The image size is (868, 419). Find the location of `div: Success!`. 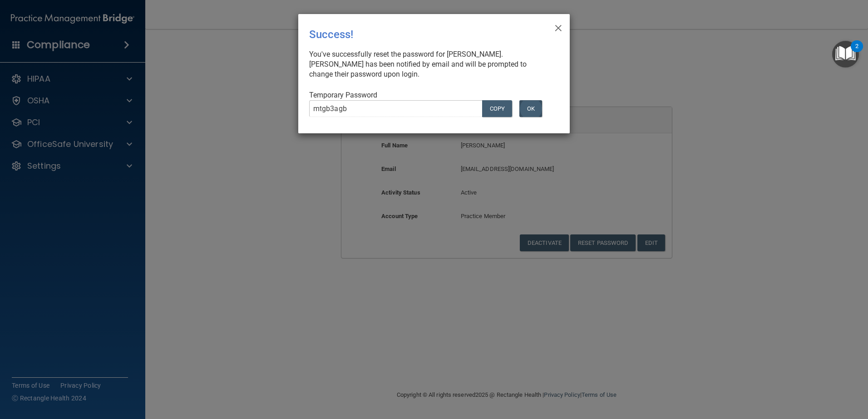

div: Success! is located at coordinates (416, 34).